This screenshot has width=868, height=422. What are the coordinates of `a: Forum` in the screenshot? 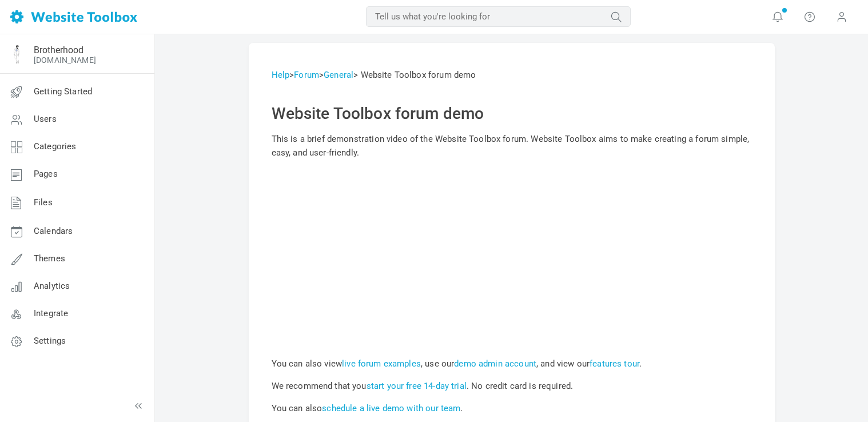 It's located at (307, 75).